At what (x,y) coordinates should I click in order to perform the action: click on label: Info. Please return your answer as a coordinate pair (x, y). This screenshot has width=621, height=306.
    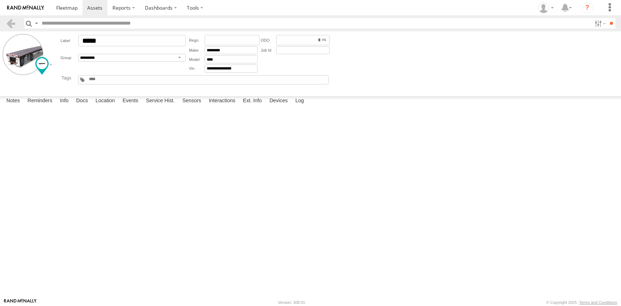
    Looking at the image, I should click on (64, 101).